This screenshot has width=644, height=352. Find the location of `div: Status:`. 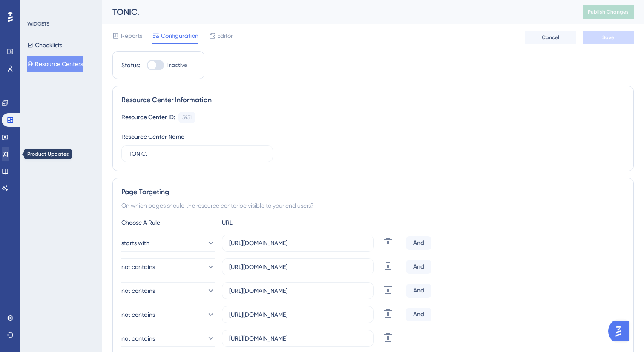

div: Status: is located at coordinates (131, 65).